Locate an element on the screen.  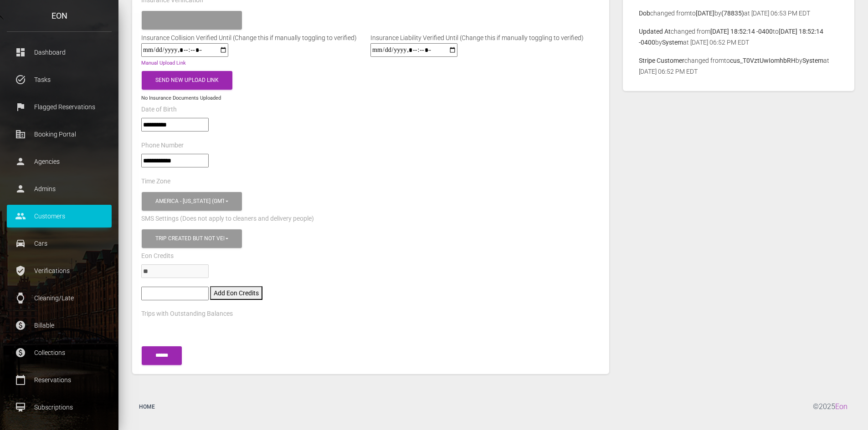
button: Trip created but not verified, Customer is verified and trip is set to go is located at coordinates (192, 239).